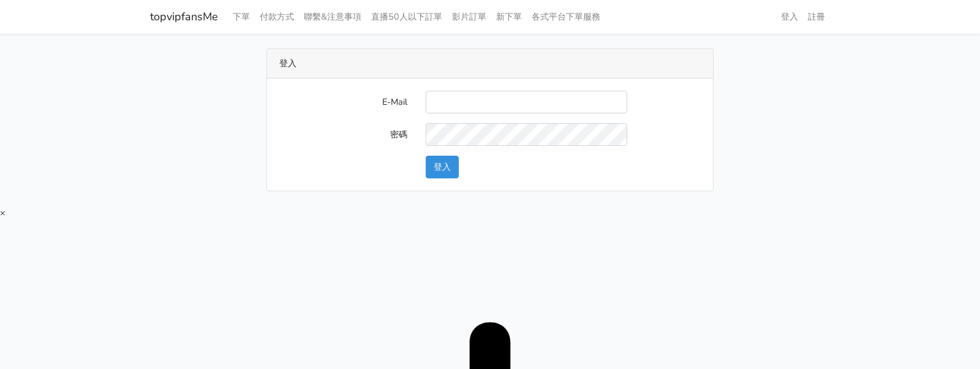  What do you see at coordinates (241, 16) in the screenshot?
I see `a: 下單` at bounding box center [241, 16].